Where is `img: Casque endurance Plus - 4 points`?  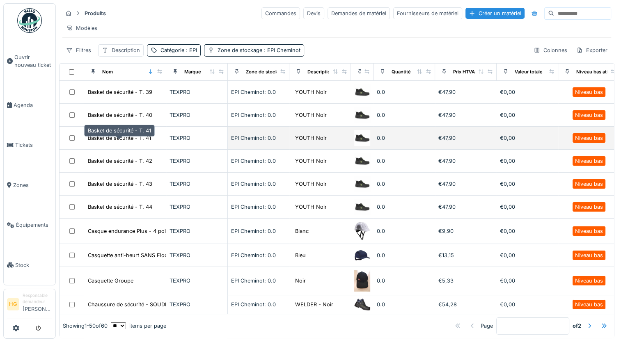
img: Casque endurance Plus - 4 points is located at coordinates (362, 231).